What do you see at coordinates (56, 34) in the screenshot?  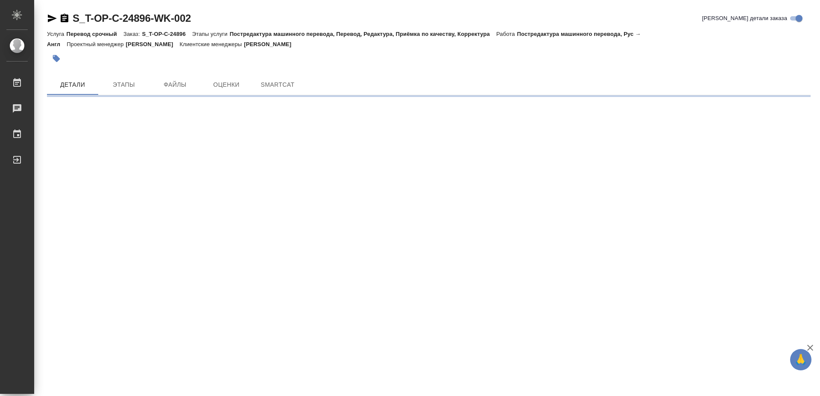 I see `p: Услуга` at bounding box center [56, 34].